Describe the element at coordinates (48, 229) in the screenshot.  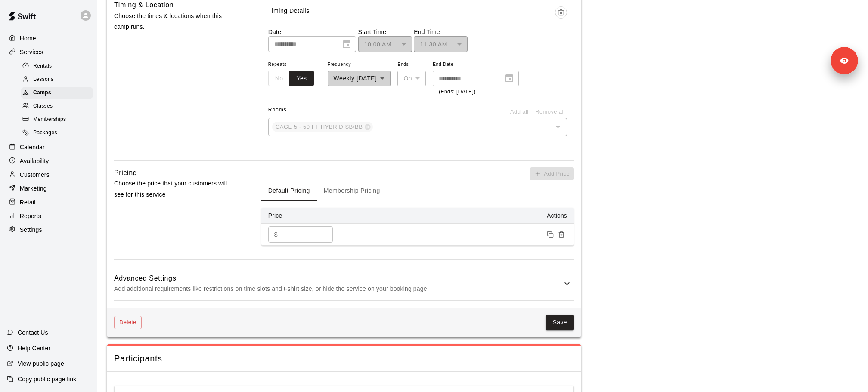
I see `a: Settings` at that location.